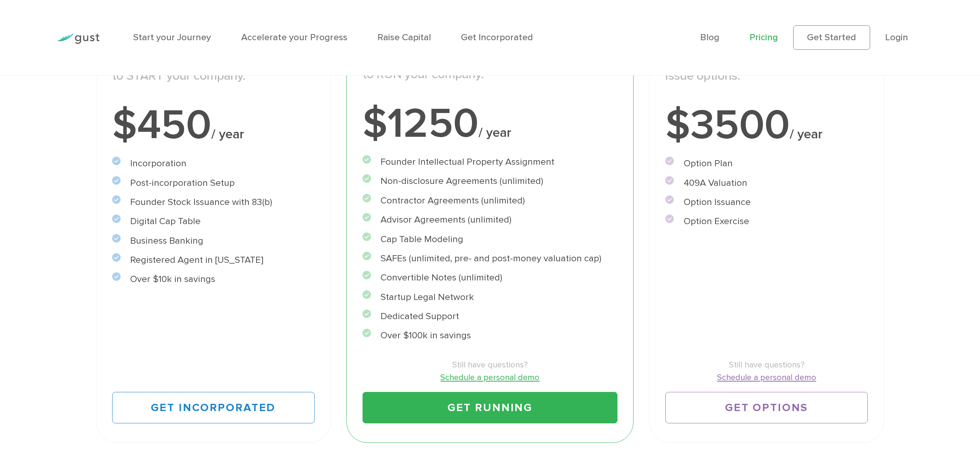 The width and height of the screenshot is (980, 472). Describe the element at coordinates (764, 37) in the screenshot. I see `a: Pricing` at that location.